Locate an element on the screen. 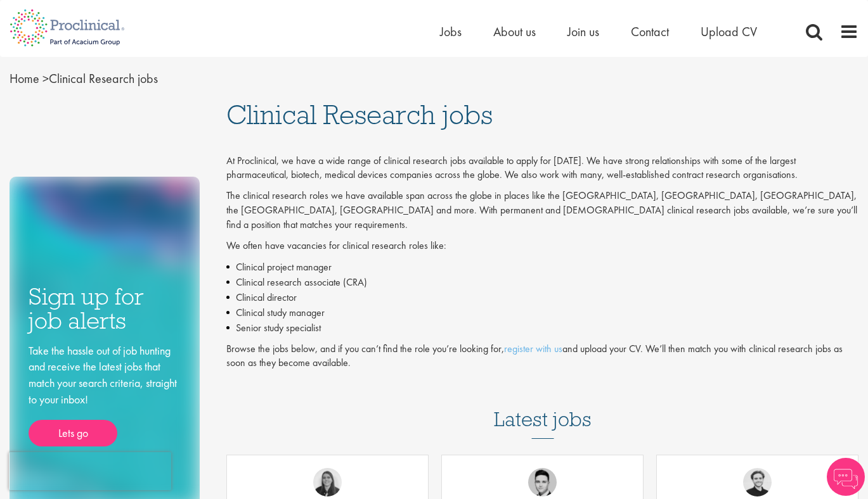  a: Ciara Noble is located at coordinates (327, 482).